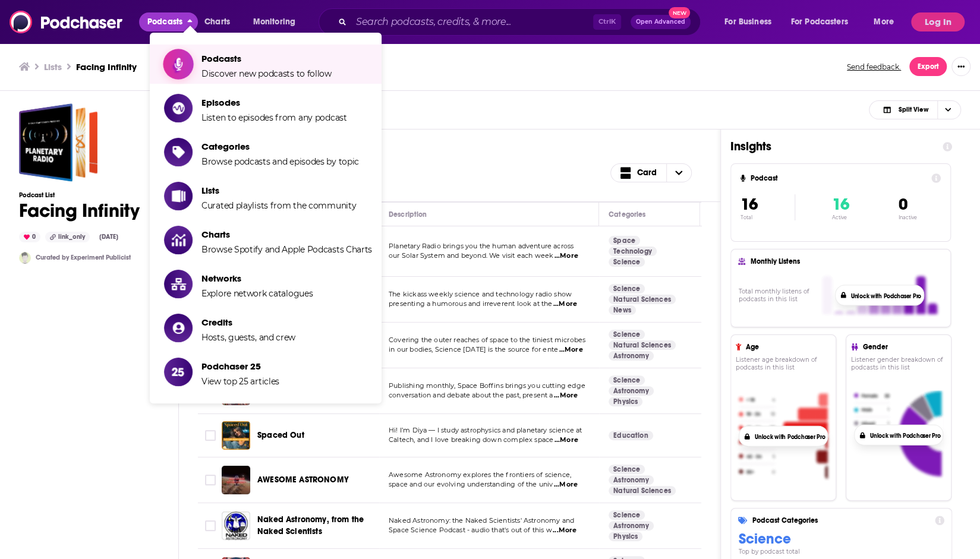 Image resolution: width=980 pixels, height=559 pixels. What do you see at coordinates (642, 299) in the screenshot?
I see `a: Natural Sciences` at bounding box center [642, 299].